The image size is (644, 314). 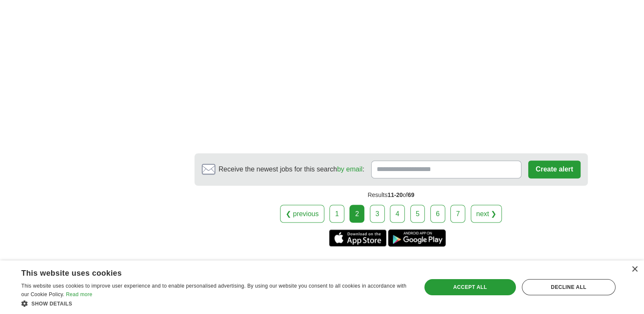 I want to click on a: Get the Android app, so click(x=417, y=238).